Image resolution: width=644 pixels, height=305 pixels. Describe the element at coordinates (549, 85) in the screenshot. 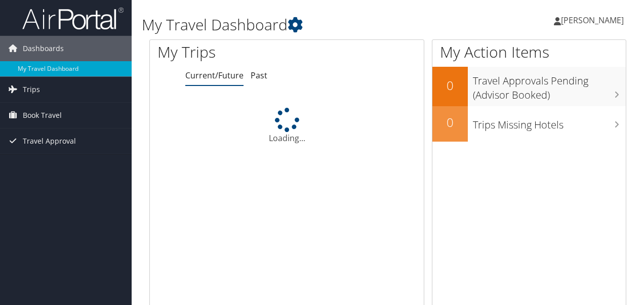

I see `h3: Travel Approvals Pending (Advisor Booked)` at that location.